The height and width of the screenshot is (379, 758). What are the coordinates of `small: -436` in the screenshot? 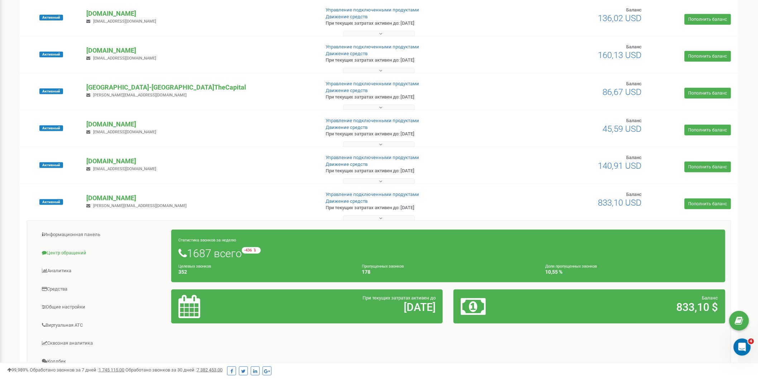 It's located at (251, 251).